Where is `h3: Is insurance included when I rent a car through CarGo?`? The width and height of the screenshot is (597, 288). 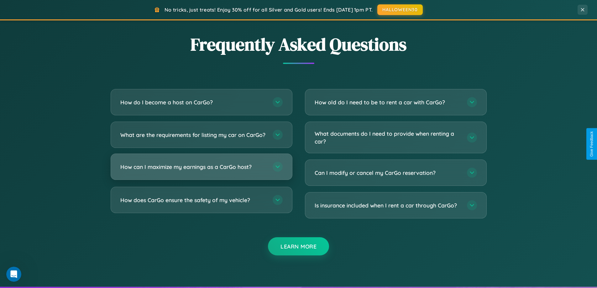 h3: Is insurance included when I rent a car through CarGo? is located at coordinates (388, 205).